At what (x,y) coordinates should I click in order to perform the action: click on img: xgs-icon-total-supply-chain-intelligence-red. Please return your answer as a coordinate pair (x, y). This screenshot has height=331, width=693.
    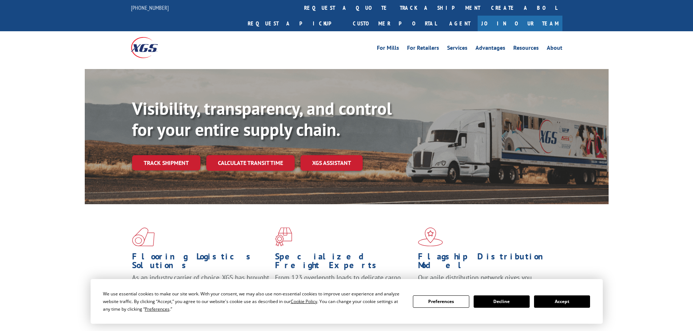
    Looking at the image, I should click on (143, 237).